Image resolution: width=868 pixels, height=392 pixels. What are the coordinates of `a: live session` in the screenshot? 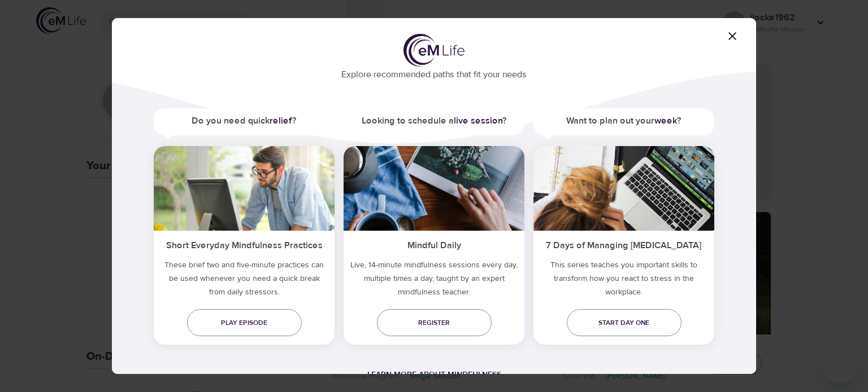 It's located at (479, 121).